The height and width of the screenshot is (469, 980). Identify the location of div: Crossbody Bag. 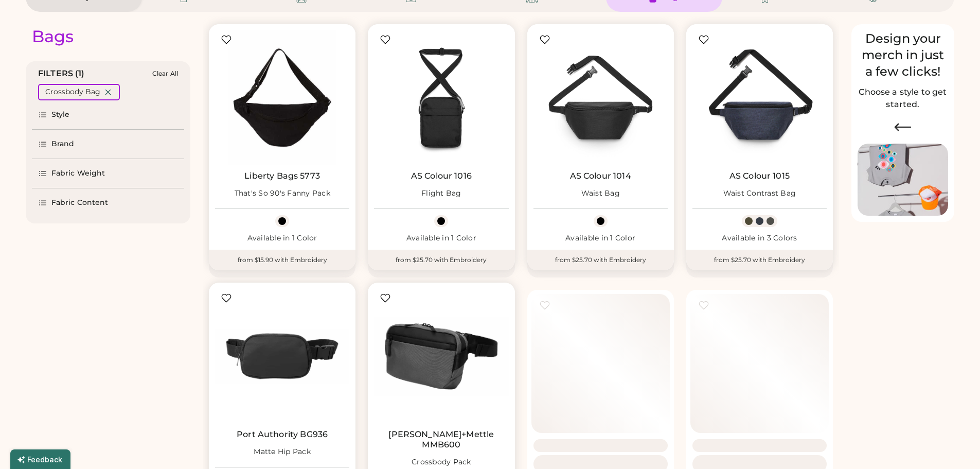
(73, 92).